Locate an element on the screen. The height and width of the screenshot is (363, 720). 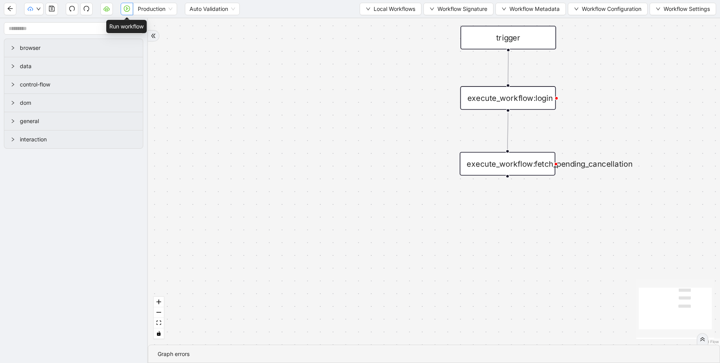
span: save is located at coordinates (52, 9).